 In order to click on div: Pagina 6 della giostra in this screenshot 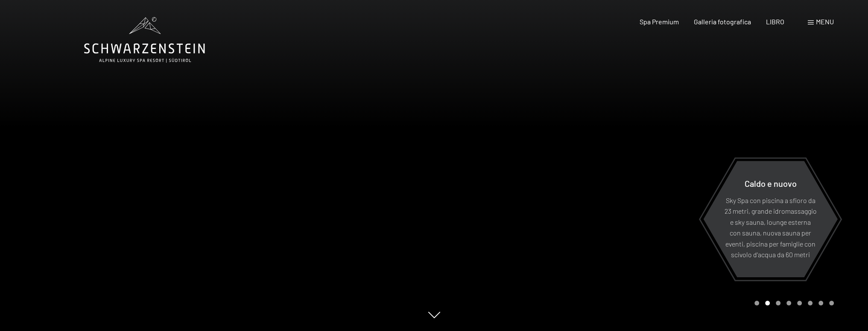, I will do `click(810, 303)`.